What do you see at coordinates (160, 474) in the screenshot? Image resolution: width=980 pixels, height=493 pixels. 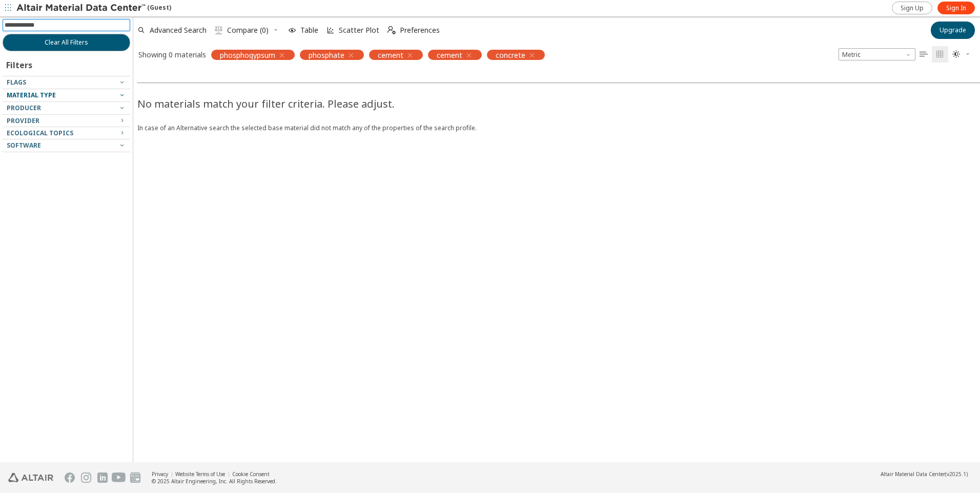 I see `a: Privacy` at bounding box center [160, 474].